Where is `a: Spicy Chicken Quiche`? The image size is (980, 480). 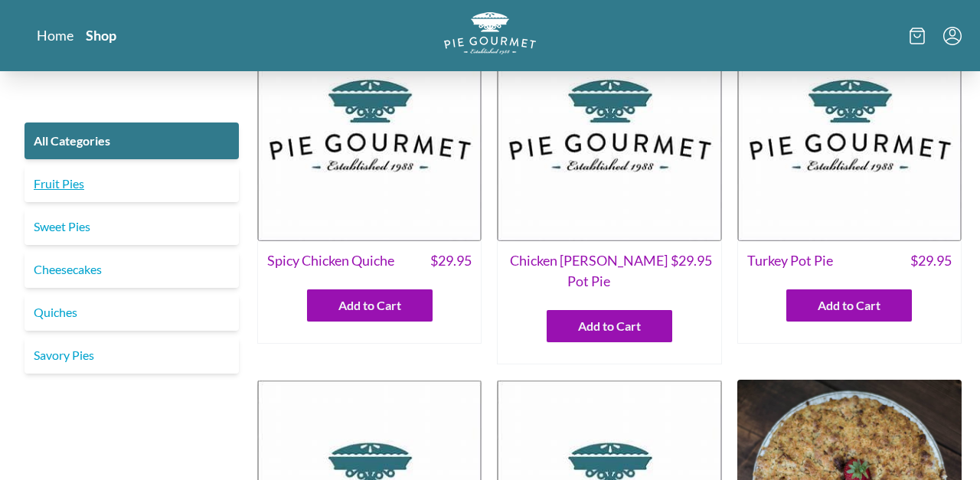 a: Spicy Chicken Quiche is located at coordinates (369, 129).